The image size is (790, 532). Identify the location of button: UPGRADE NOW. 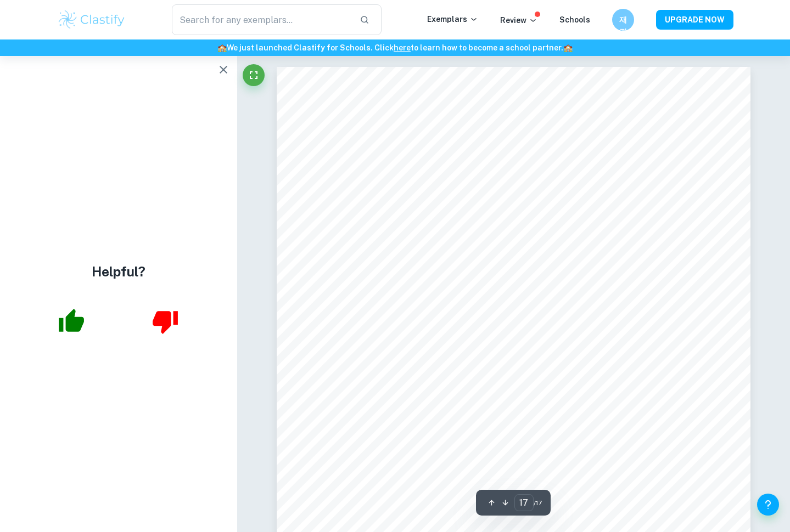
(695, 19).